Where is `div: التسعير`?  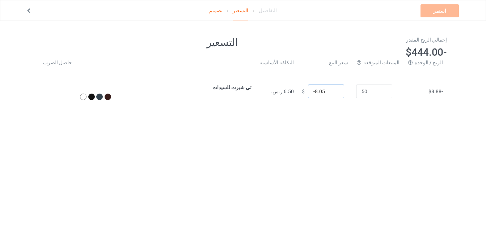 div: التسعير is located at coordinates (240, 11).